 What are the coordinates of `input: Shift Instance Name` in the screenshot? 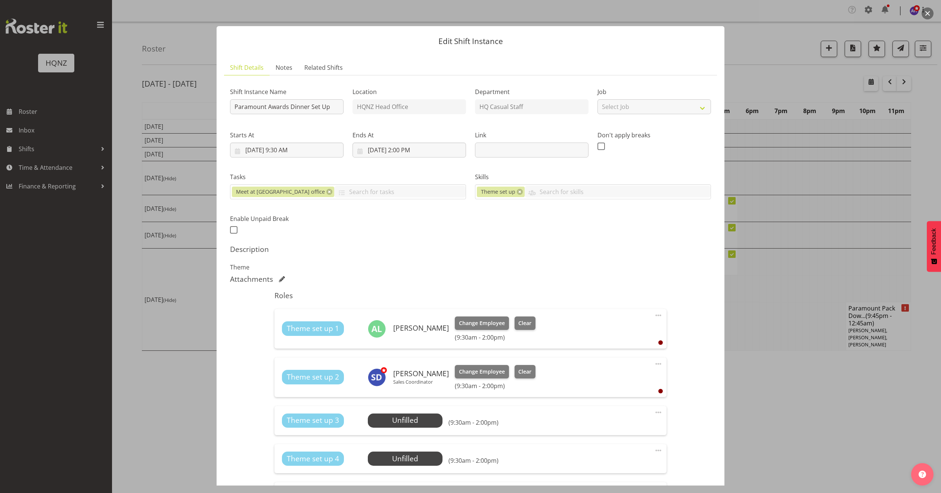 It's located at (287, 107).